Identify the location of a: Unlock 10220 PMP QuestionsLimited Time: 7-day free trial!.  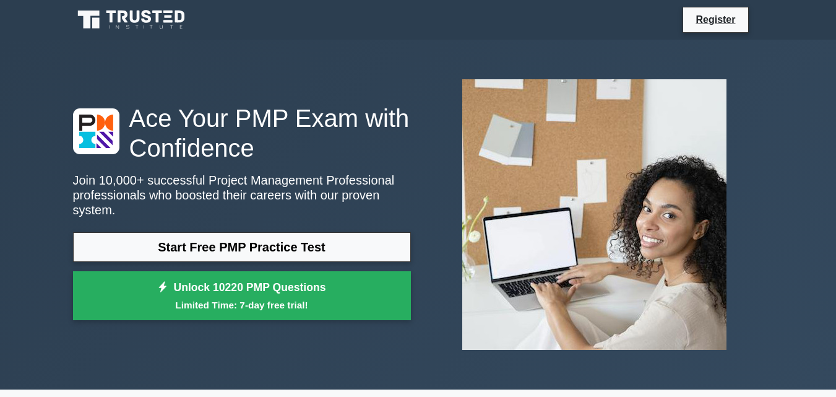
(242, 296).